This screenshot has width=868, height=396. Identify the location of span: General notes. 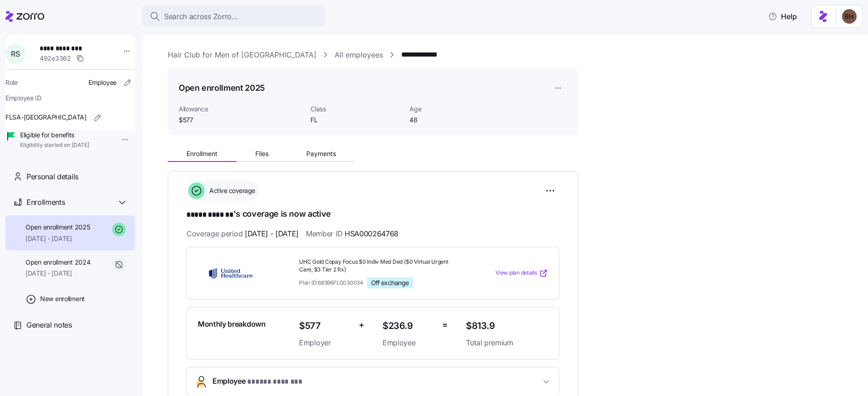
(49, 325).